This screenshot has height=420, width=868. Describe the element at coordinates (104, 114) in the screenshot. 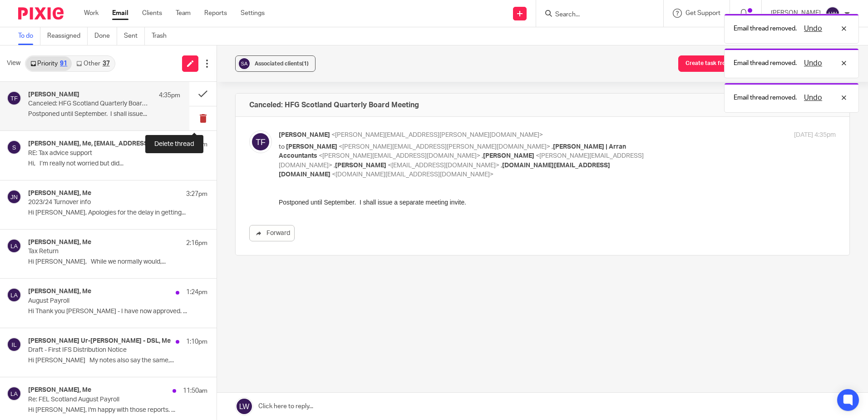

I see `p: Postponed until September. I shall issue...` at that location.